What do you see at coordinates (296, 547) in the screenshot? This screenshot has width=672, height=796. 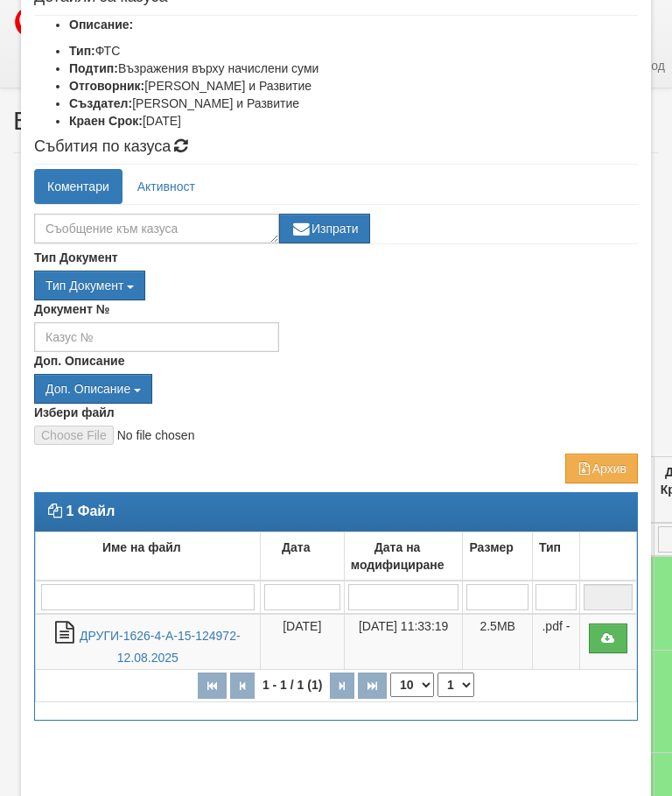 I see `b: Дата` at bounding box center [296, 547].